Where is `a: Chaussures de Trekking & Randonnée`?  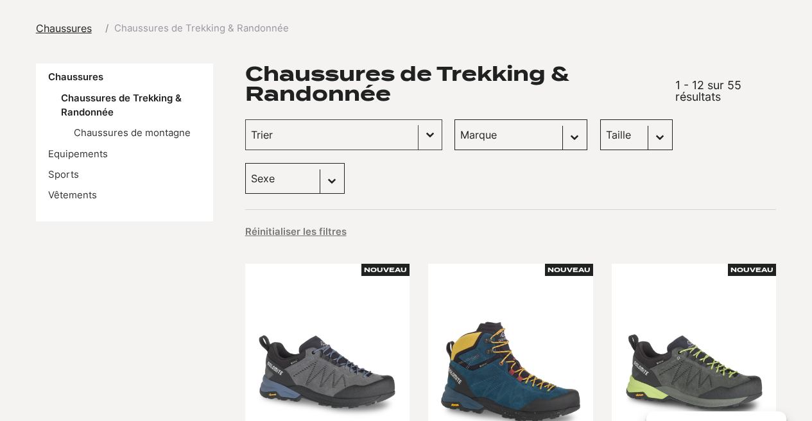
a: Chaussures de Trekking & Randonnée is located at coordinates (121, 105).